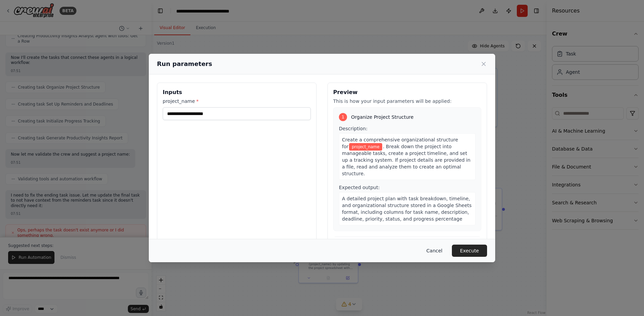  Describe the element at coordinates (366, 146) in the screenshot. I see `span: Variable: project_name` at that location.